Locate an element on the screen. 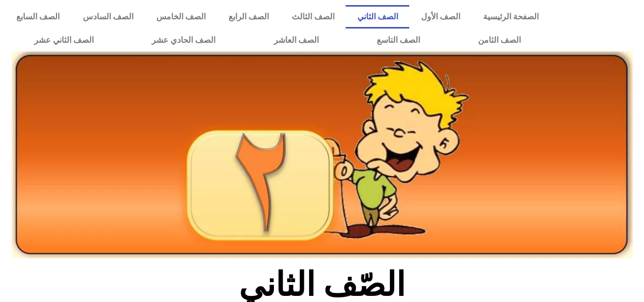 This screenshot has width=644, height=302. a: الصف الثالث is located at coordinates (313, 17).